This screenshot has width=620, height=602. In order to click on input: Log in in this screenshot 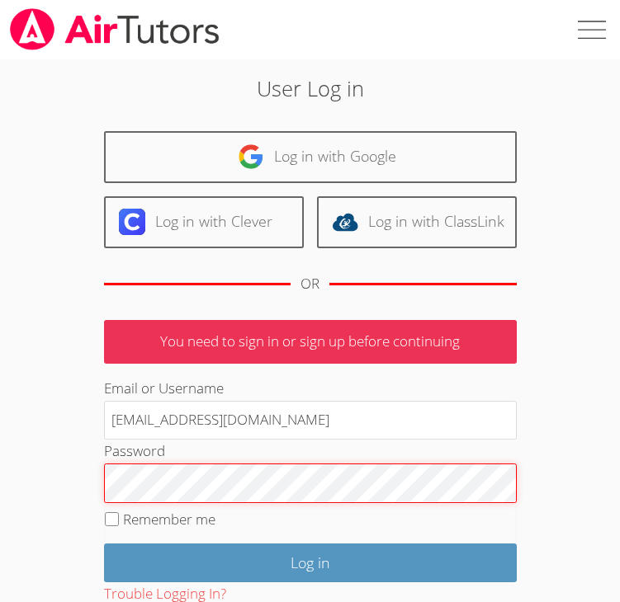, I will do `click(310, 563)`.